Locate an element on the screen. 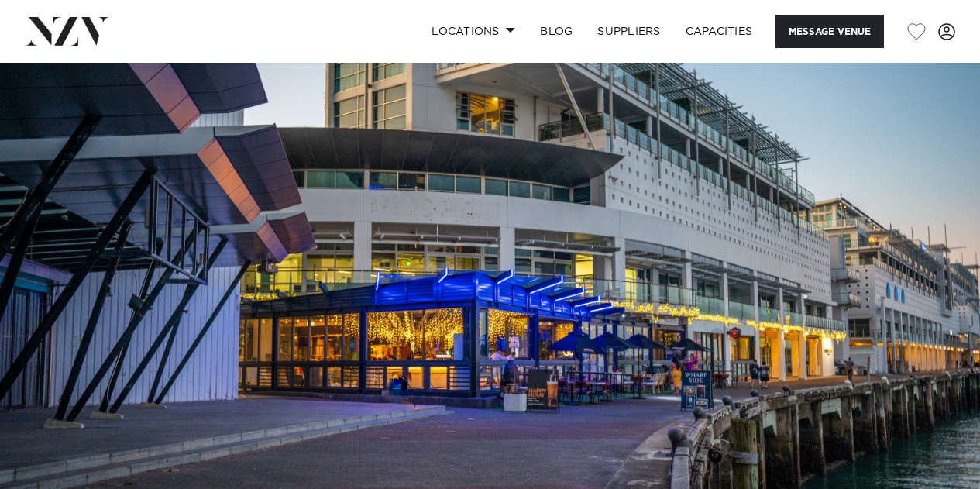  a: Locations is located at coordinates (474, 31).